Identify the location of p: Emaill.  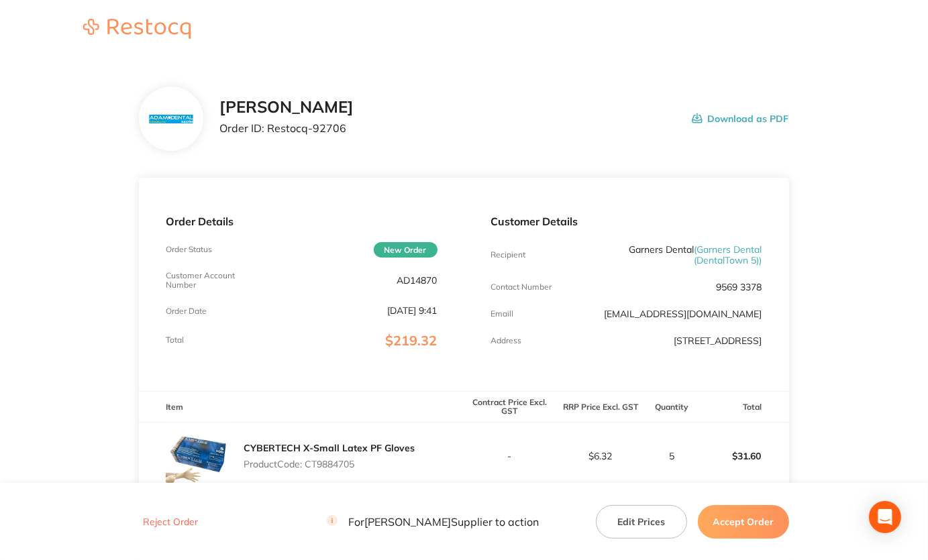
(503, 314).